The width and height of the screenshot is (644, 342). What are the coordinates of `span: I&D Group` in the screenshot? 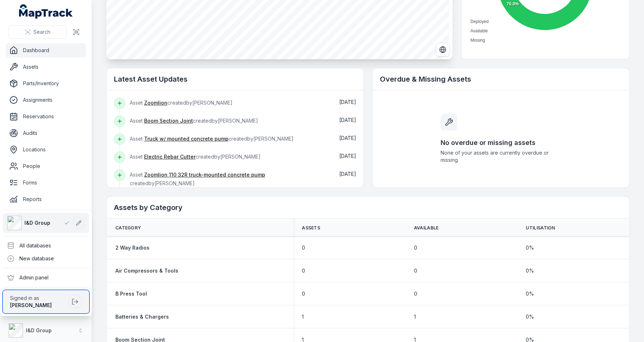 It's located at (37, 223).